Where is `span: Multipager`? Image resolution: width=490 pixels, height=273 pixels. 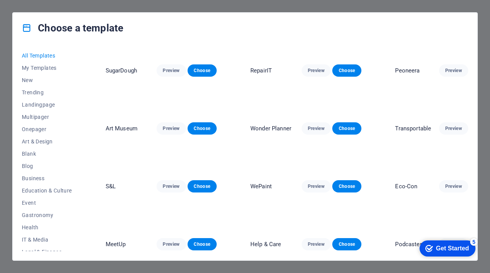 span: Multipager is located at coordinates (47, 117).